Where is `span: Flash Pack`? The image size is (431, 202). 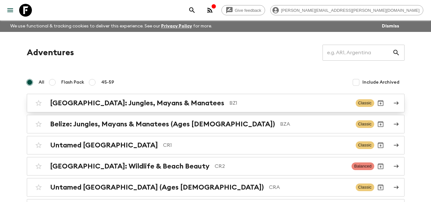 span: Flash Pack is located at coordinates (73, 82).